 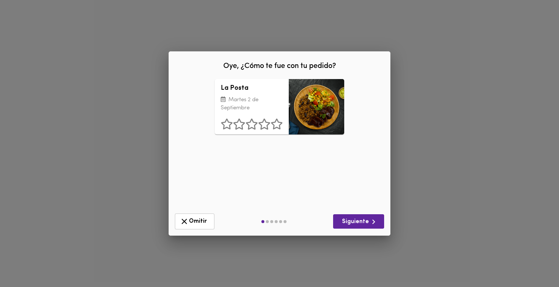 What do you see at coordinates (359, 222) in the screenshot?
I see `span: Siguiente` at bounding box center [359, 222].